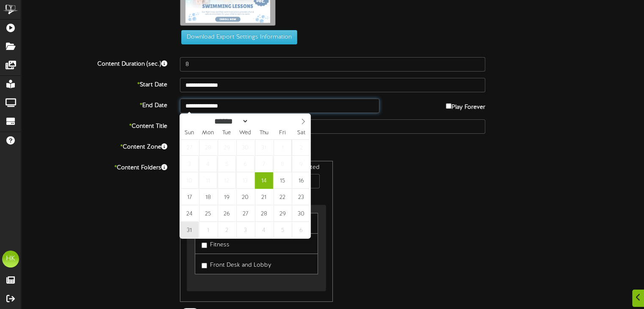  I want to click on button: Download Export Settings Information, so click(239, 37).